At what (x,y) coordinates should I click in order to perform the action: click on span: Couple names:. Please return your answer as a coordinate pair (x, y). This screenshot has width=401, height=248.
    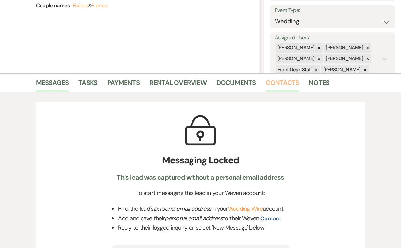
    Looking at the image, I should click on (54, 5).